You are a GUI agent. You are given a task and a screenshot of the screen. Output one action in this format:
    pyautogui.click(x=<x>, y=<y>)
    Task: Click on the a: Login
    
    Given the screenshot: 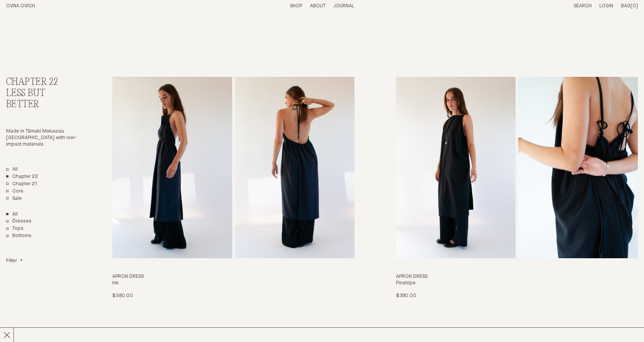 What is the action you would take?
    pyautogui.click(x=606, y=6)
    